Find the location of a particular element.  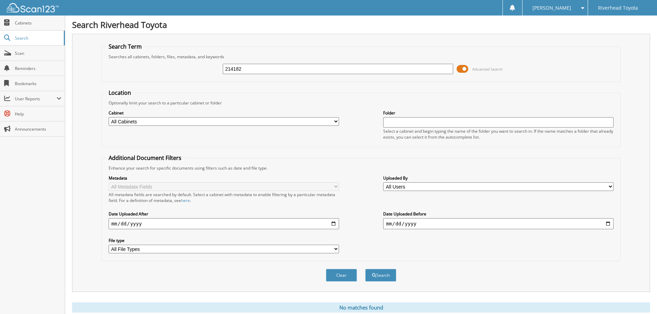

div: No matches found is located at coordinates (361, 307).